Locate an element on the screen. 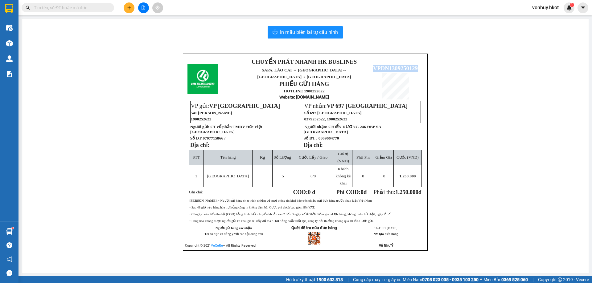 This screenshot has width=592, height=283. span: Copyright © 2021 – All Rights Reserved is located at coordinates (220, 246).